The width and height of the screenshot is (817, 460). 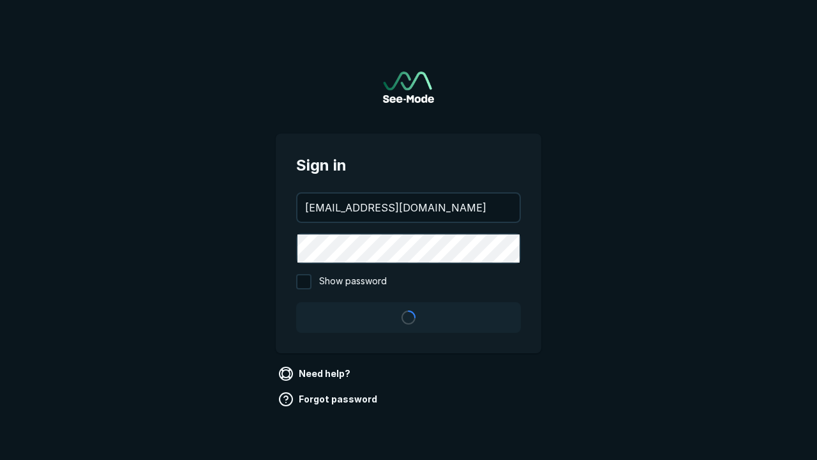 What do you see at coordinates (315, 374) in the screenshot?
I see `a: Need help?` at bounding box center [315, 374].